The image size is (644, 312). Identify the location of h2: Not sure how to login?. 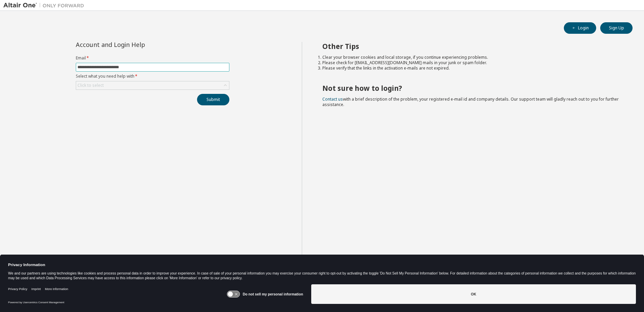
(472, 88).